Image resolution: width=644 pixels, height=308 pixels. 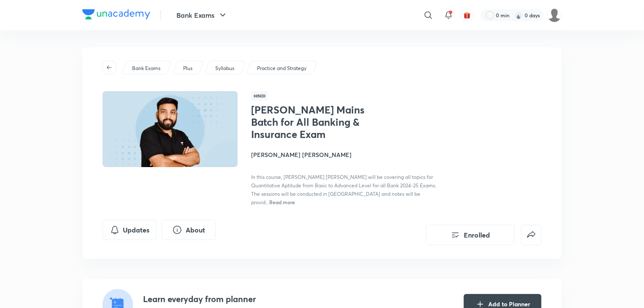 I want to click on button: Bank Exams, so click(x=202, y=15).